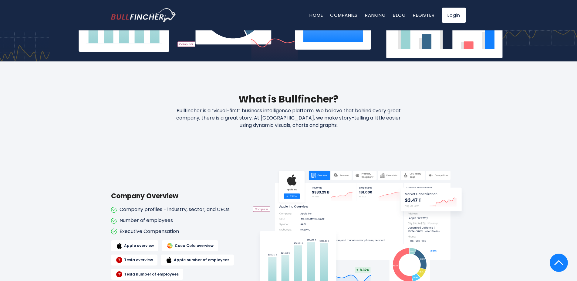 The height and width of the screenshot is (281, 577). Describe the element at coordinates (176, 231) in the screenshot. I see `li: Executive Compensation` at that location.